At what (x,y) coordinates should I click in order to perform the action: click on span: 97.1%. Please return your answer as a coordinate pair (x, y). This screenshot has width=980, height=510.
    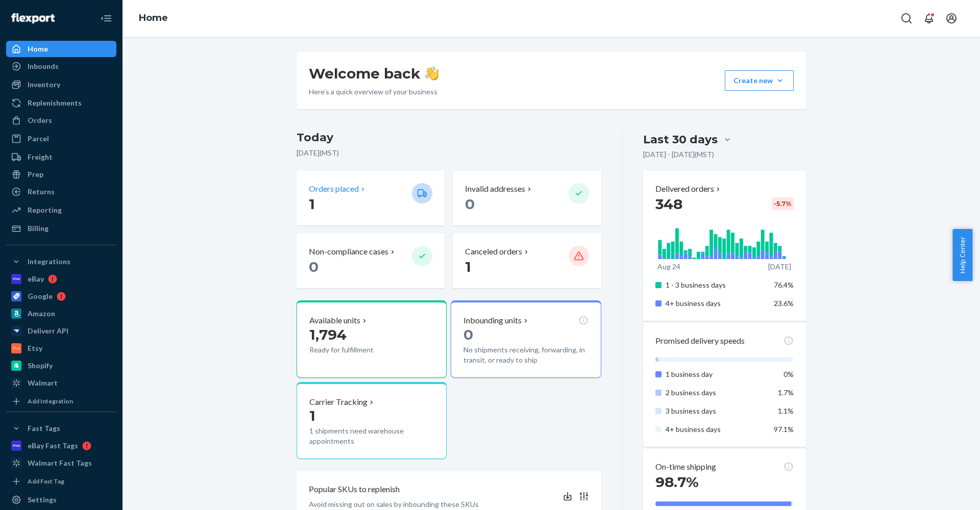
    Looking at the image, I should click on (784, 429).